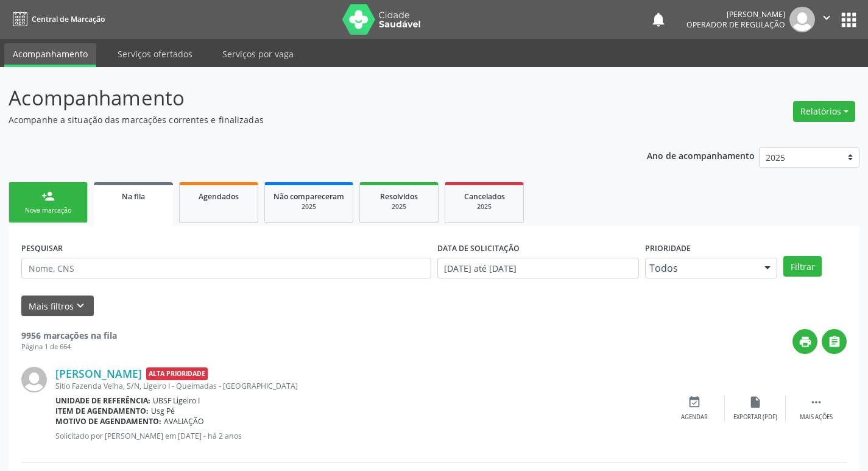 The height and width of the screenshot is (471, 868). I want to click on div: person_add, so click(48, 196).